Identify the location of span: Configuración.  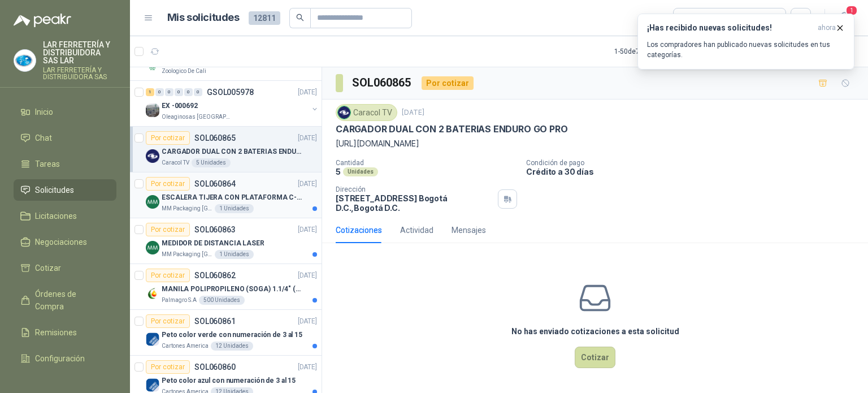
(60, 358).